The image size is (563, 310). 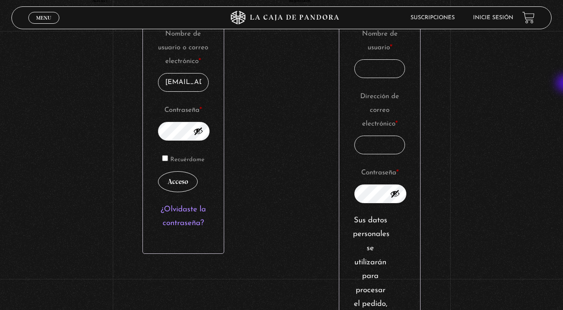 I want to click on a: Suscripciones, so click(x=432, y=18).